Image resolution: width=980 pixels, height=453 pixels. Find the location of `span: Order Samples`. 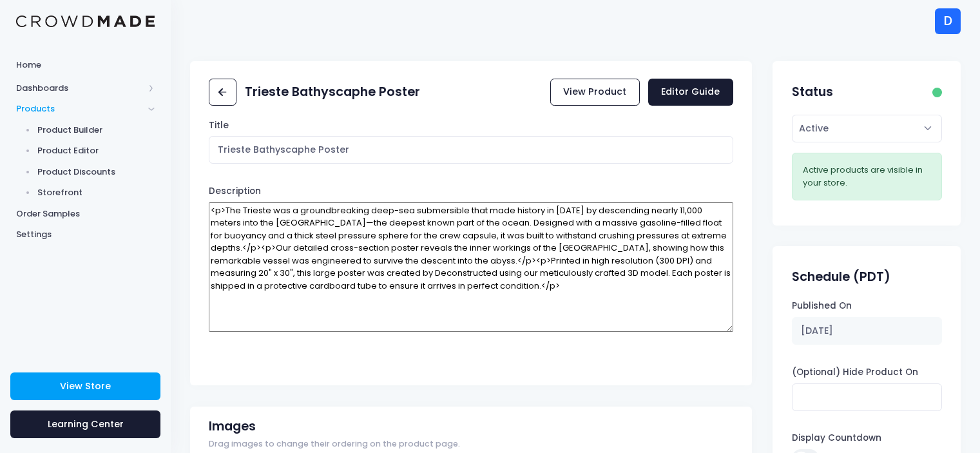

span: Order Samples is located at coordinates (85, 214).